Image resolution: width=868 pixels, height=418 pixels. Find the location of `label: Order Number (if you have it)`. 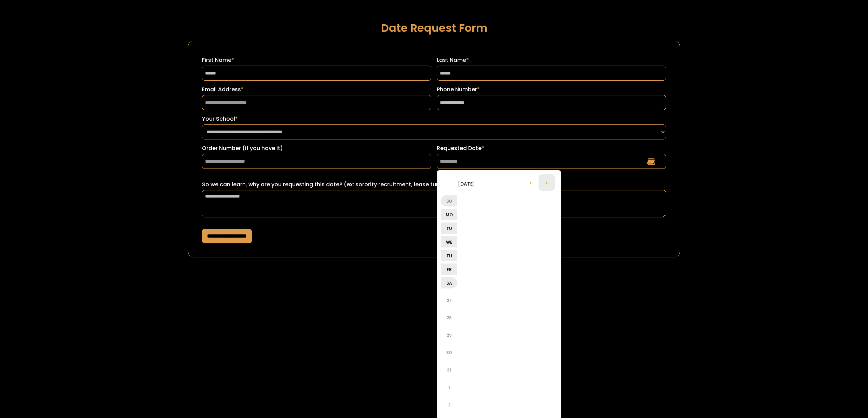

label: Order Number (if you have it) is located at coordinates (316, 149).